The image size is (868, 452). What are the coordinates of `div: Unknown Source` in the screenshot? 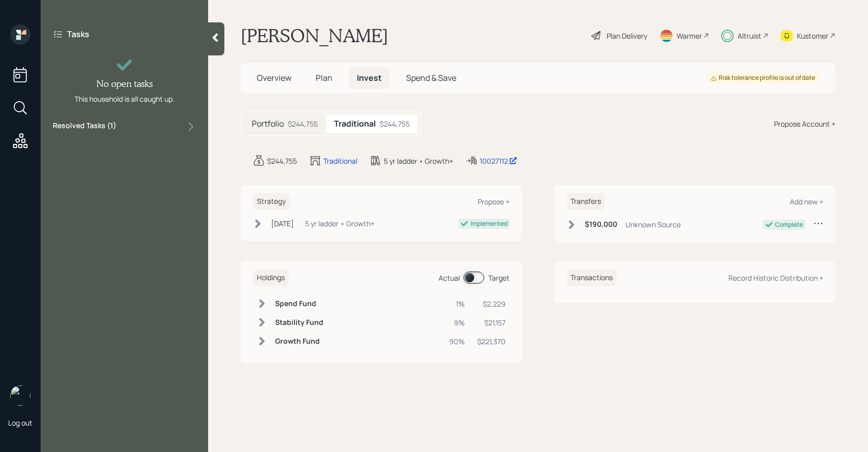 It's located at (653, 224).